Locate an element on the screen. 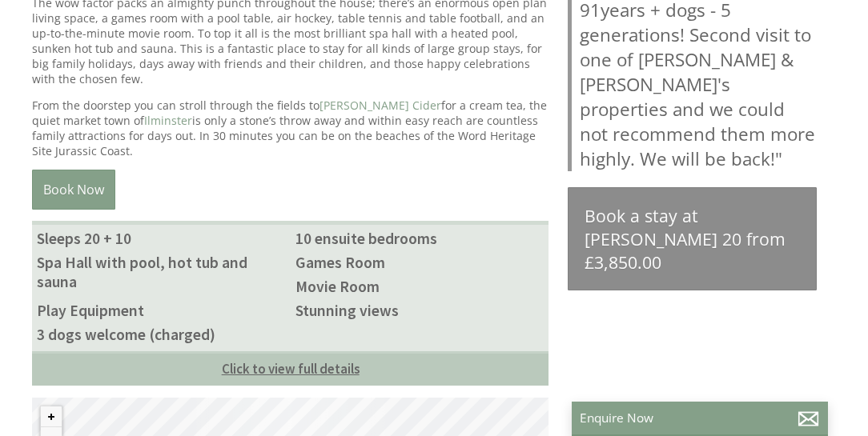 This screenshot has width=868, height=436. a: Ilminster is located at coordinates (168, 120).